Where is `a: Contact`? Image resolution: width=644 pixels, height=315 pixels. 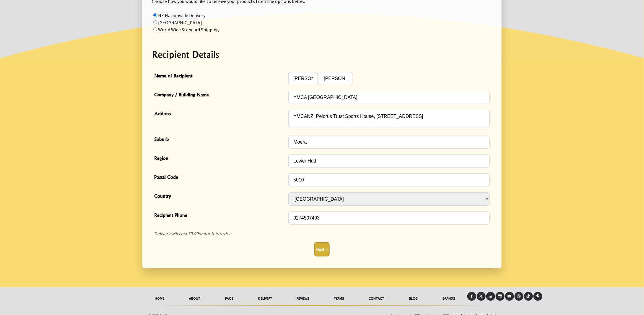 a: Contact is located at coordinates (376, 298).